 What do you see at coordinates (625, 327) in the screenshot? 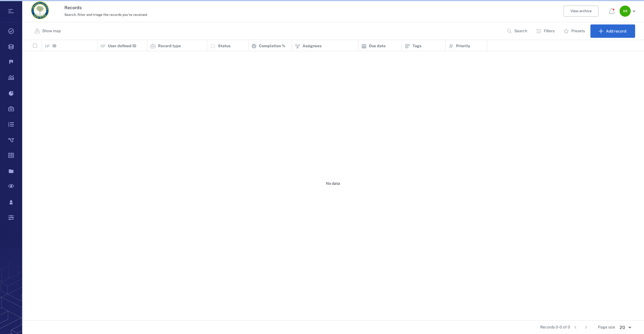
I see `div: 20` at bounding box center [625, 327].